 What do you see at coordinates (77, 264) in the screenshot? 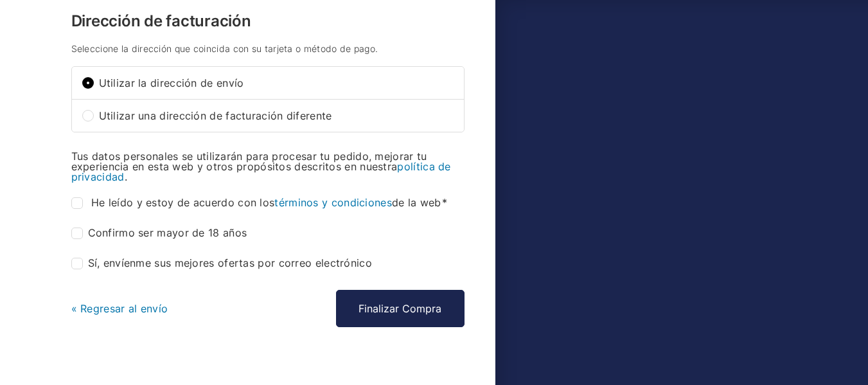
I see `input: Sí, envíenme sus mejores ofertas por correo electrónico` at bounding box center [77, 264].